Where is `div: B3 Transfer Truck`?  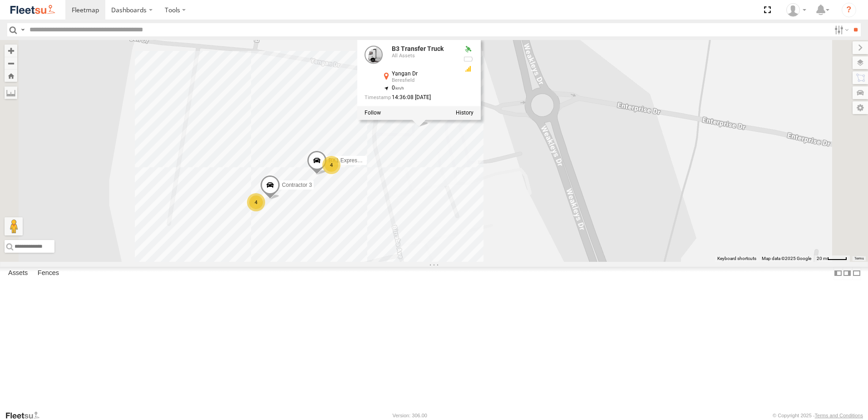 div: B3 Transfer Truck is located at coordinates (424, 49).